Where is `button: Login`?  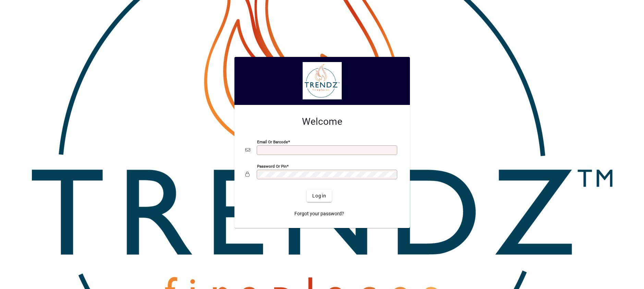 button: Login is located at coordinates (319, 196).